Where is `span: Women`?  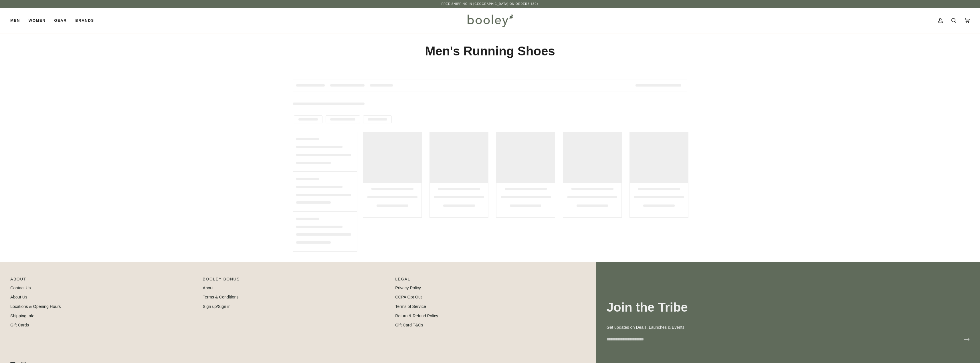
span: Women is located at coordinates (37, 21).